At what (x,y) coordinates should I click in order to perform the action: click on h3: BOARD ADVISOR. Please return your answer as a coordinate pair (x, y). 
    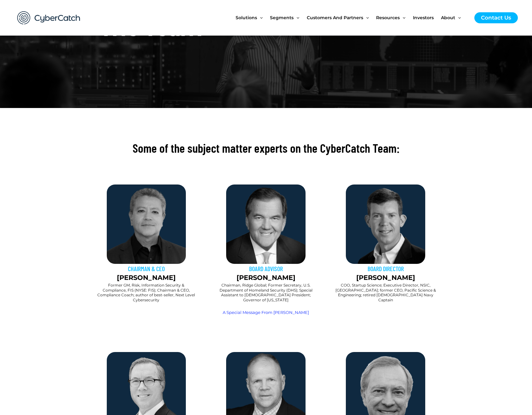
    Looking at the image, I should click on (266, 269).